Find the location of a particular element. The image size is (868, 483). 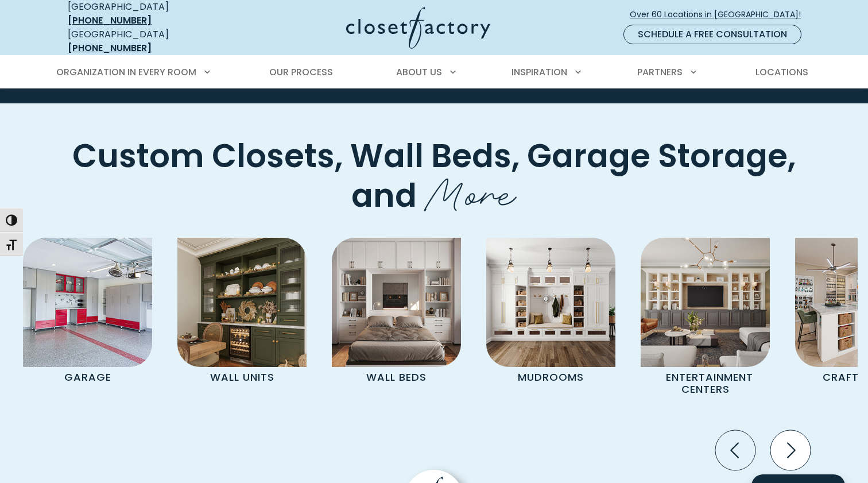

span: More is located at coordinates (471, 190).